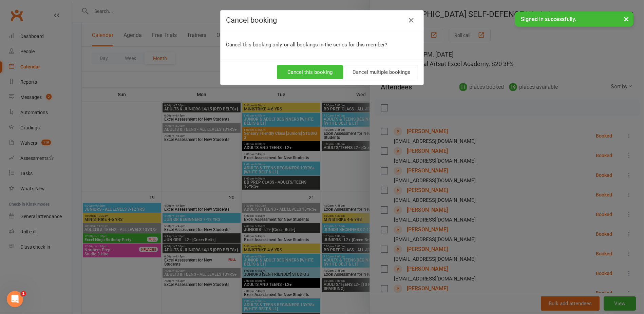  I want to click on button: Cancel this booking, so click(310, 72).